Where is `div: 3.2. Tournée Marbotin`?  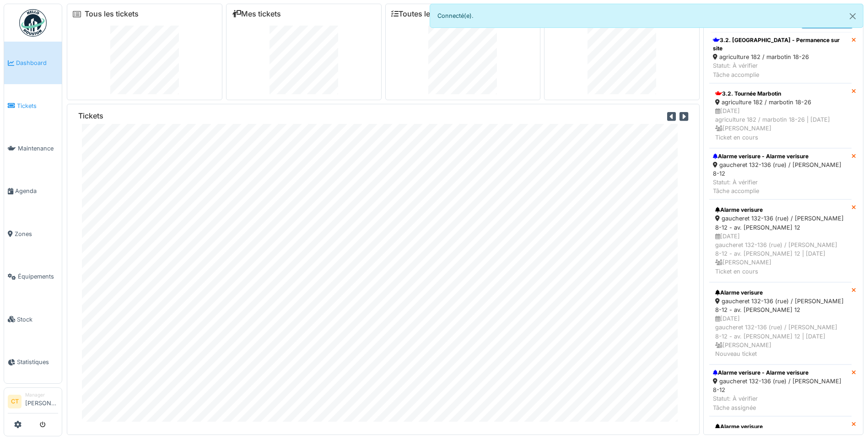
div: 3.2. Tournée Marbotin is located at coordinates (781, 94).